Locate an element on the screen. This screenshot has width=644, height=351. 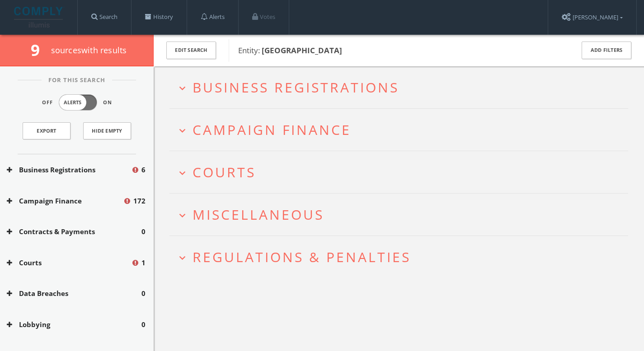
span: On is located at coordinates (107, 103).